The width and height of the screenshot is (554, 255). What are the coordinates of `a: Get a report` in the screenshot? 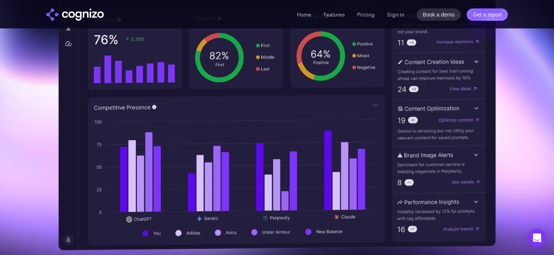 It's located at (487, 15).